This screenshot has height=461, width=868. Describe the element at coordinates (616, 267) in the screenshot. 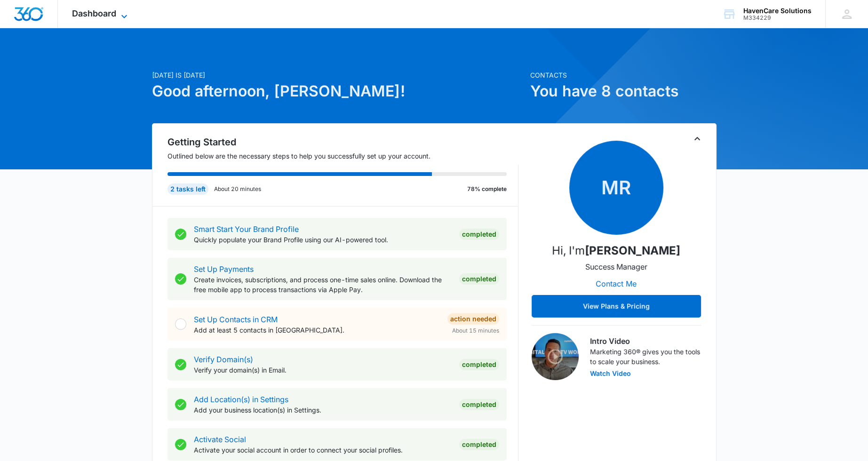

I see `p: Success Manager` at that location.